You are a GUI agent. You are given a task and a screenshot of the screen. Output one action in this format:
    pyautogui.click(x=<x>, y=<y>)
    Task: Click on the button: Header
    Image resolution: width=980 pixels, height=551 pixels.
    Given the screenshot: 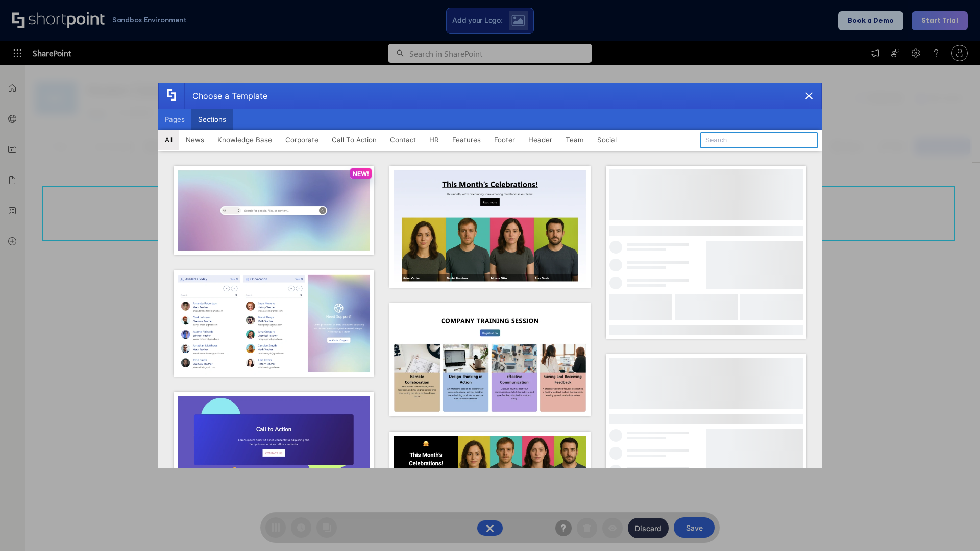 What is the action you would take?
    pyautogui.click(x=540, y=140)
    